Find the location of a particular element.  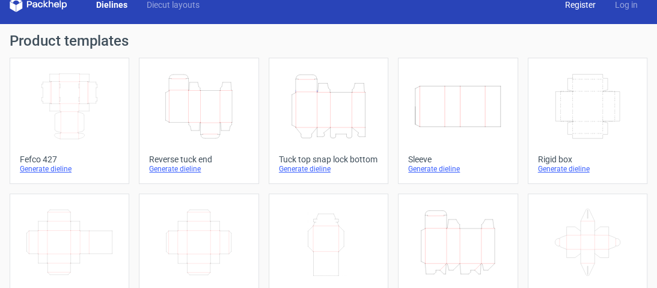

a: Reverse tuck endGenerate dieline is located at coordinates (198, 121).